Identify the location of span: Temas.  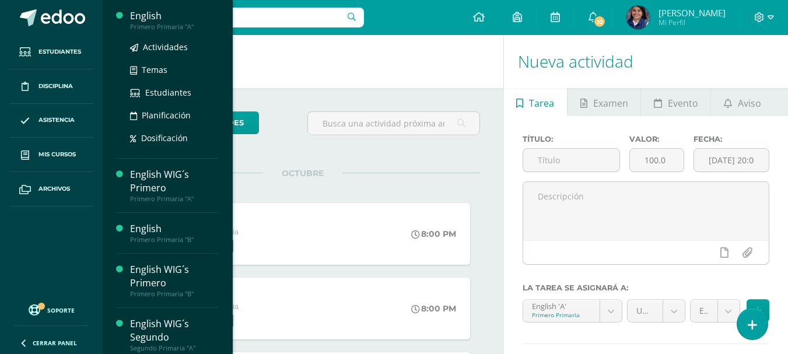
(155, 69).